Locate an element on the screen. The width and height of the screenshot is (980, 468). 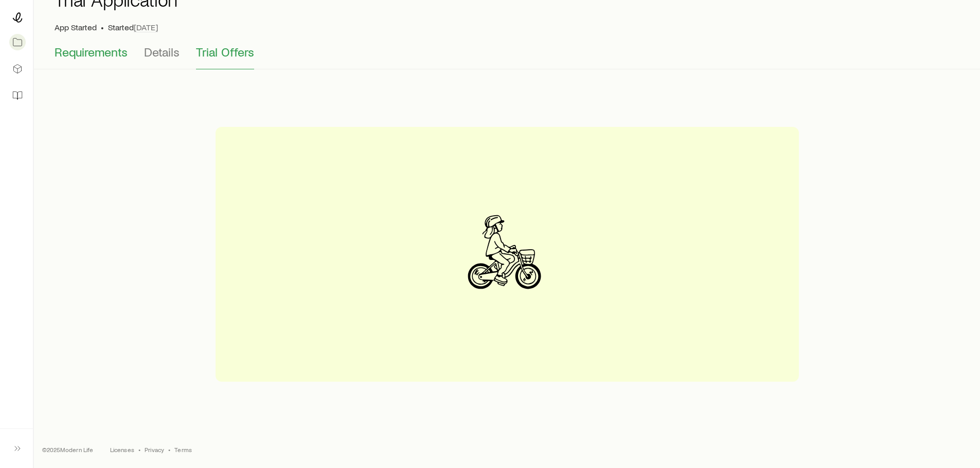
span: Trial Offers is located at coordinates (224, 52).